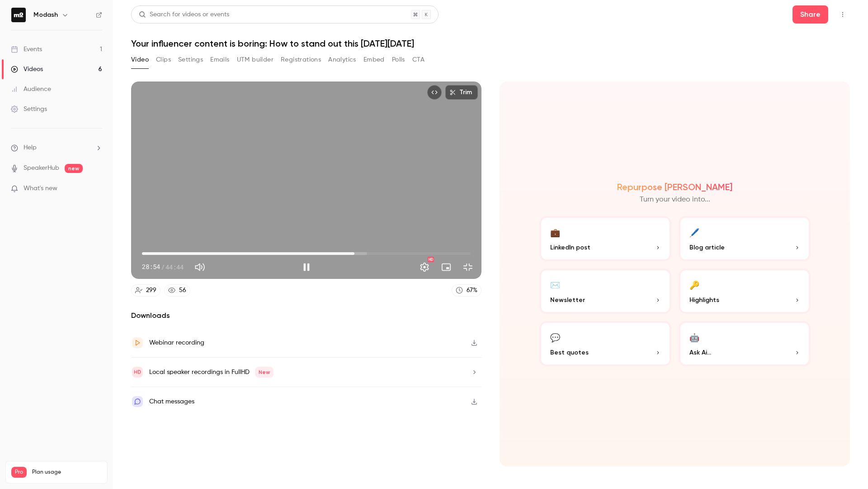 Image resolution: width=868 pixels, height=489 pixels. Describe the element at coordinates (177, 290) in the screenshot. I see `a: 56` at that location.